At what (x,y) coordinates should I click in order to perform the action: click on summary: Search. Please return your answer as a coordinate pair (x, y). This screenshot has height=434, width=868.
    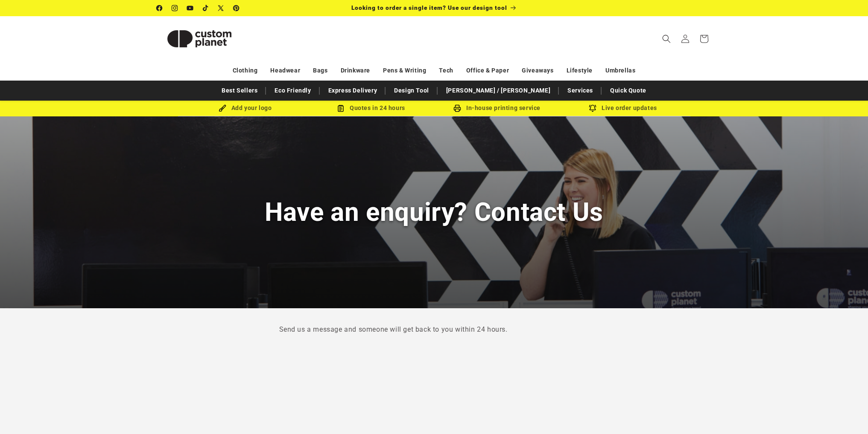
    Looking at the image, I should click on (666, 39).